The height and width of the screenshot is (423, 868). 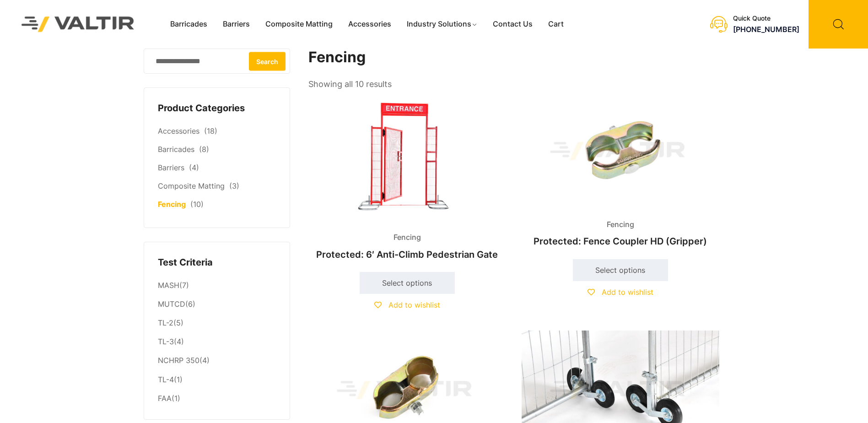 I want to click on p: Showing all 10 results, so click(x=350, y=84).